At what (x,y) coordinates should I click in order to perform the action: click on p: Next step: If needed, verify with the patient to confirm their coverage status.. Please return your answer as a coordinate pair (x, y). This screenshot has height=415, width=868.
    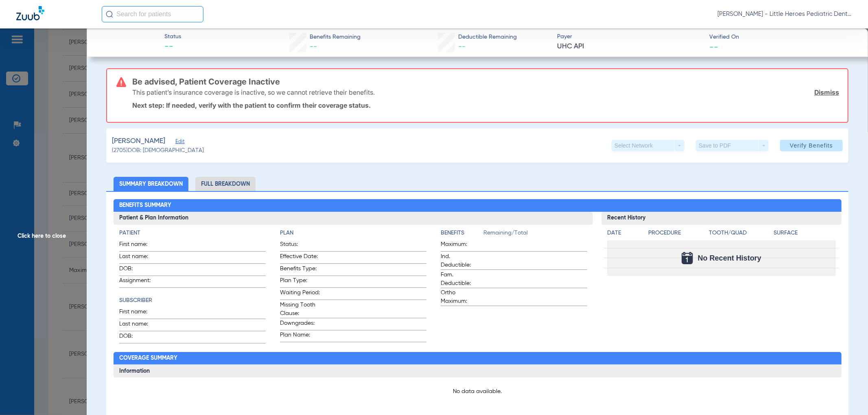
    Looking at the image, I should click on (485, 105).